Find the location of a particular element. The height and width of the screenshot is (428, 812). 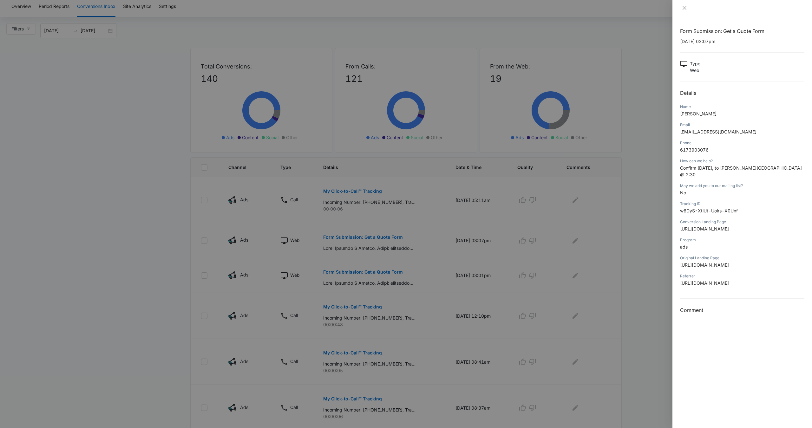

div: Phone is located at coordinates (742, 143).